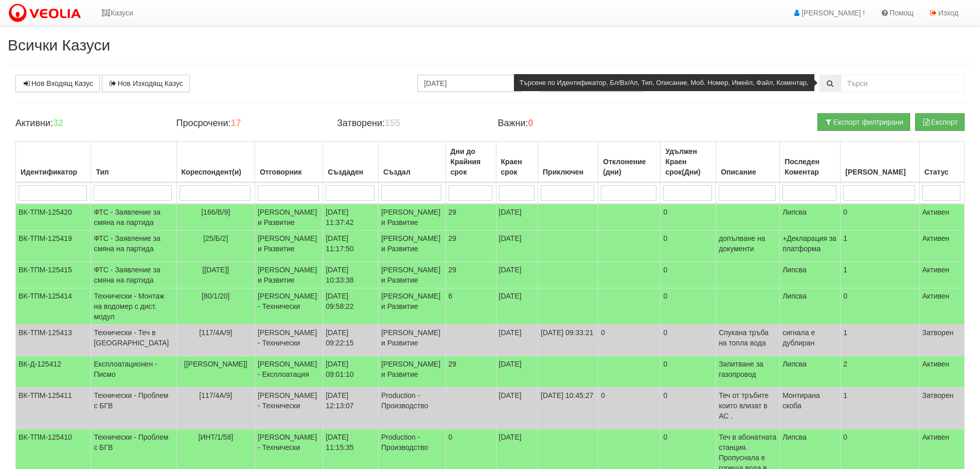  Describe the element at coordinates (88, 123) in the screenshot. I see `h4: Активни:` at that location.